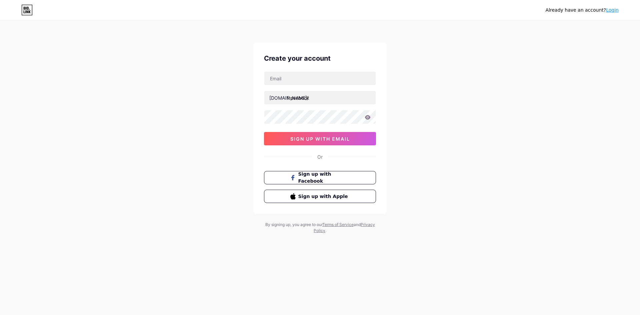  I want to click on input: Email, so click(320, 78).